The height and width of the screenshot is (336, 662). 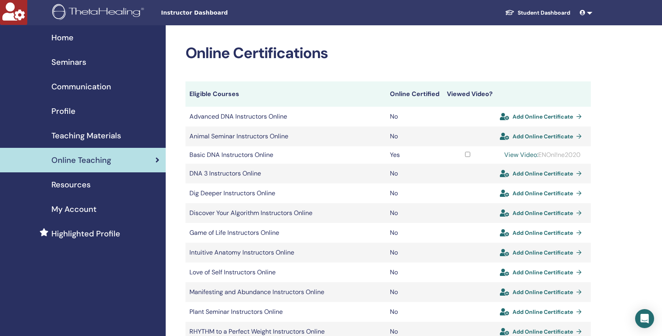 I want to click on td: Basic DNA Instructors Online, so click(x=285, y=155).